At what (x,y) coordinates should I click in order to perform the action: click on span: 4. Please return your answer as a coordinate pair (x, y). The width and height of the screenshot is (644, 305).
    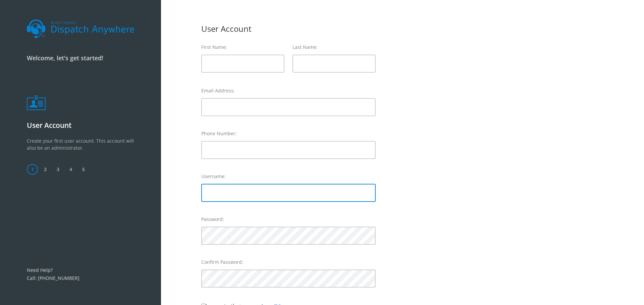
    Looking at the image, I should click on (70, 170).